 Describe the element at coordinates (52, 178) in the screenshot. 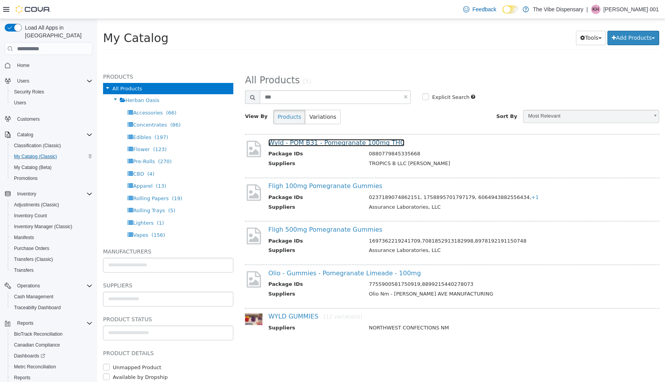

I see `button: Promotions` at that location.